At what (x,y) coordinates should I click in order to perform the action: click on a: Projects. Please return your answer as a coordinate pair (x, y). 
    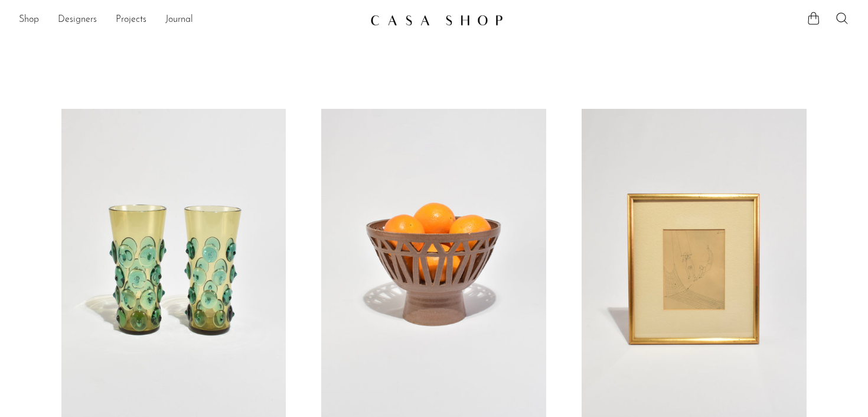
    Looking at the image, I should click on (131, 20).